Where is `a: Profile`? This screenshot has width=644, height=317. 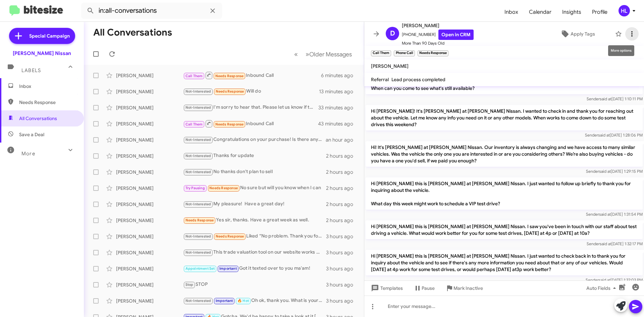 a: Profile is located at coordinates (600, 12).